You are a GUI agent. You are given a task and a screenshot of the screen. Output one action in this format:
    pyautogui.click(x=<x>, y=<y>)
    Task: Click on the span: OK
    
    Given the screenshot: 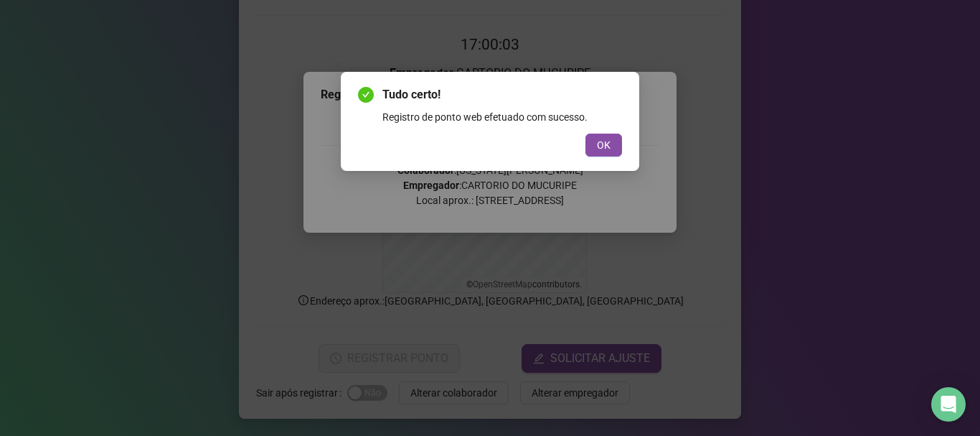 What is the action you would take?
    pyautogui.click(x=603, y=145)
    